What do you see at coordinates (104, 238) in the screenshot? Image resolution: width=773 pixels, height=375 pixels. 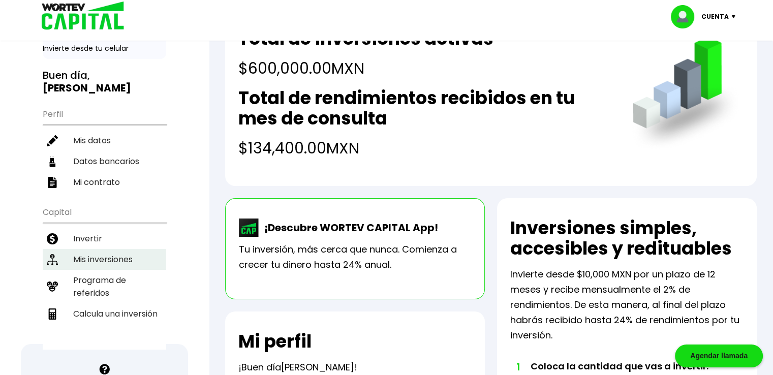 I see `li: Invertir` at bounding box center [104, 238].